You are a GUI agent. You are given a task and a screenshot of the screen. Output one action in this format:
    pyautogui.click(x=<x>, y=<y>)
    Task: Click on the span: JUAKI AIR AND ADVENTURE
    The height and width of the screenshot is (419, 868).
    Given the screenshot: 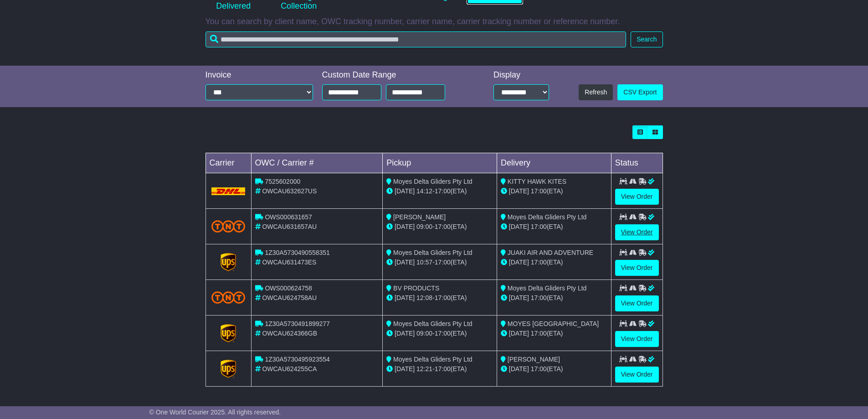 What is the action you would take?
    pyautogui.click(x=551, y=252)
    